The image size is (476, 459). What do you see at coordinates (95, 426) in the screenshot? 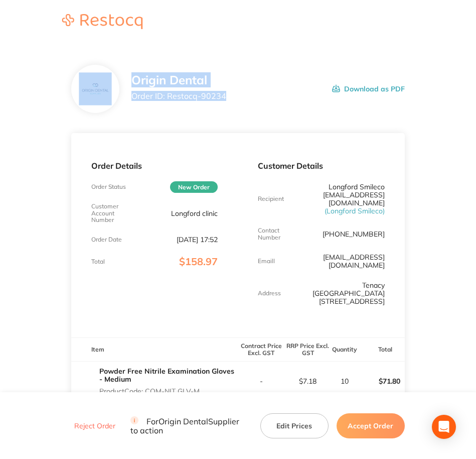
I see `button: Reject Order` at bounding box center [95, 426].